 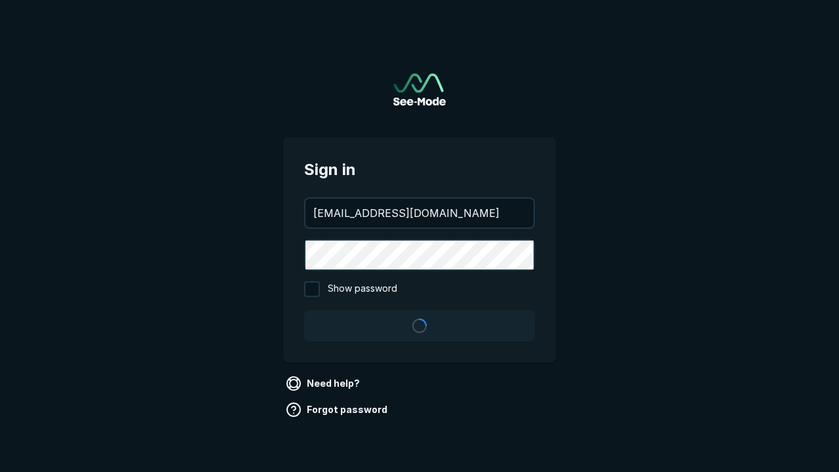 What do you see at coordinates (338, 410) in the screenshot?
I see `a: Forgot password` at bounding box center [338, 410].